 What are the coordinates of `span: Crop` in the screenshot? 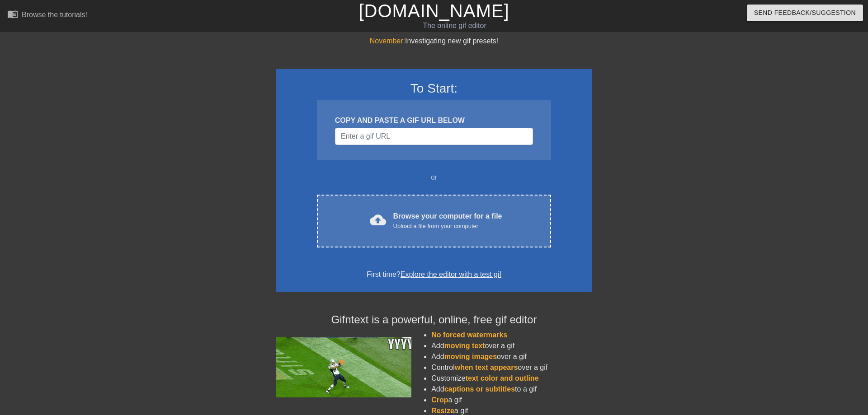 It's located at (440, 400).